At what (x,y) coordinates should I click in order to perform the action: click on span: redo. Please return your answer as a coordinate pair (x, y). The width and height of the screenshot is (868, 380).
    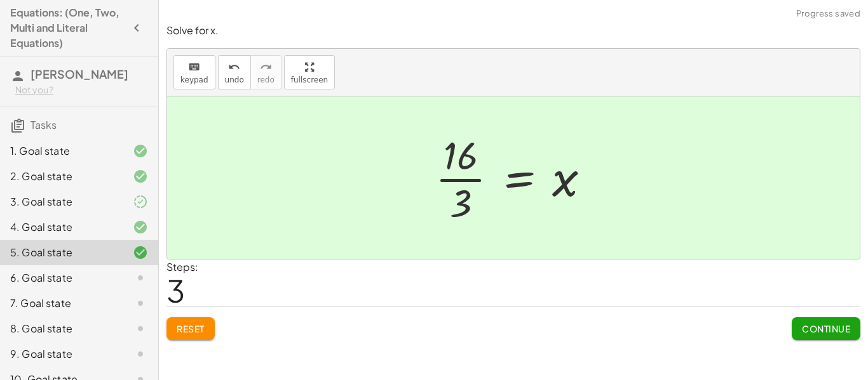
    Looking at the image, I should click on (266, 80).